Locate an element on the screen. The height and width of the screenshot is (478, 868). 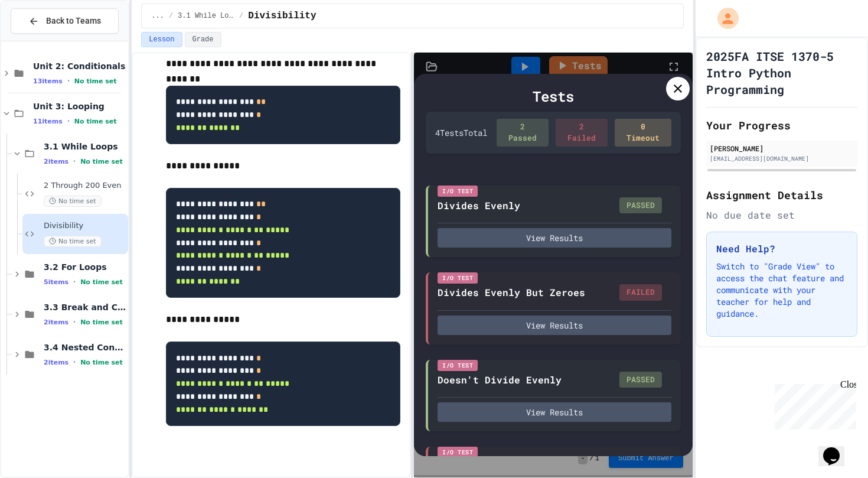
h3: Need Help? is located at coordinates (782, 249).